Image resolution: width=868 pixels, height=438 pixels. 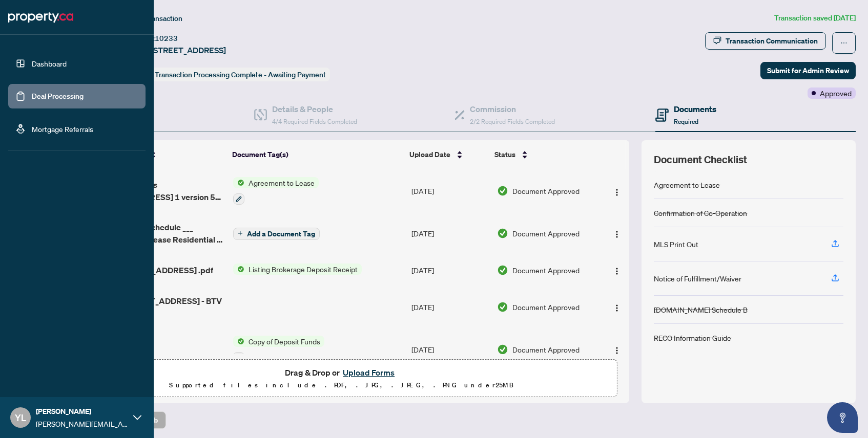 What do you see at coordinates (808, 70) in the screenshot?
I see `span: Submit for Admin Review` at bounding box center [808, 70].